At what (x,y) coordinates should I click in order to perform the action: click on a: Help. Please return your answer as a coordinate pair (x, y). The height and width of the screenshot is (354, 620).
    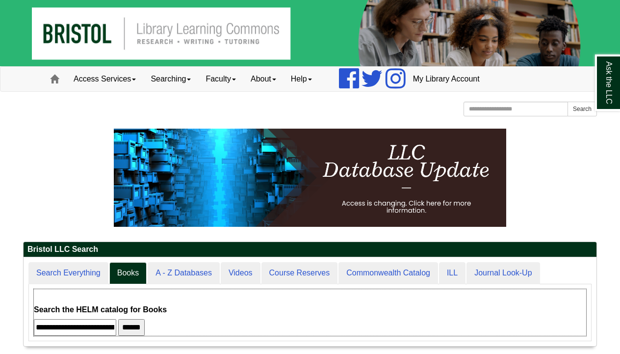
    Looking at the image, I should click on (301, 79).